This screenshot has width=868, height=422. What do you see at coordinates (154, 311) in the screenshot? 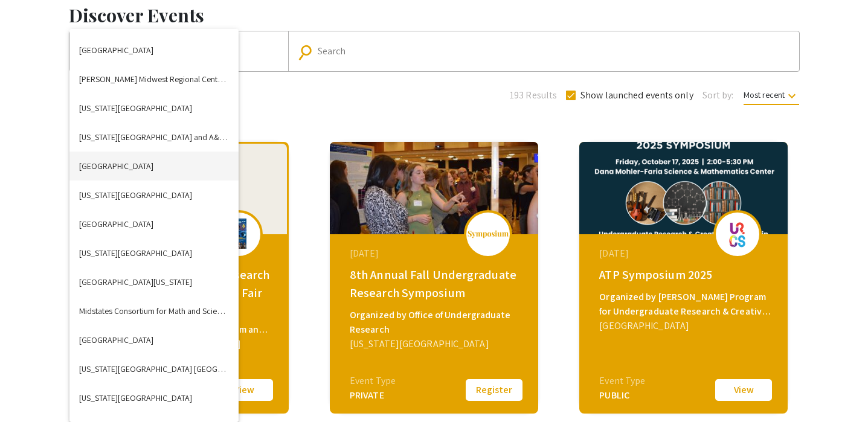
I see `button: Midstates Consortium for Math and Science` at bounding box center [154, 311].